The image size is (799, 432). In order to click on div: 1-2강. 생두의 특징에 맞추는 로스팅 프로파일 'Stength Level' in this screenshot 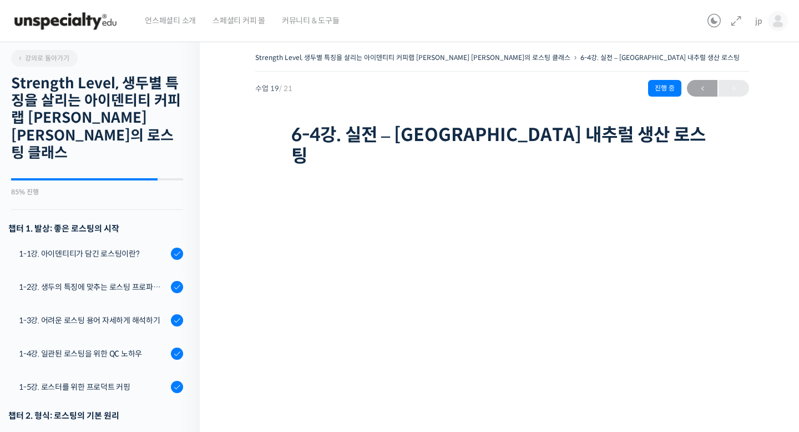, I will do `click(93, 287)`.